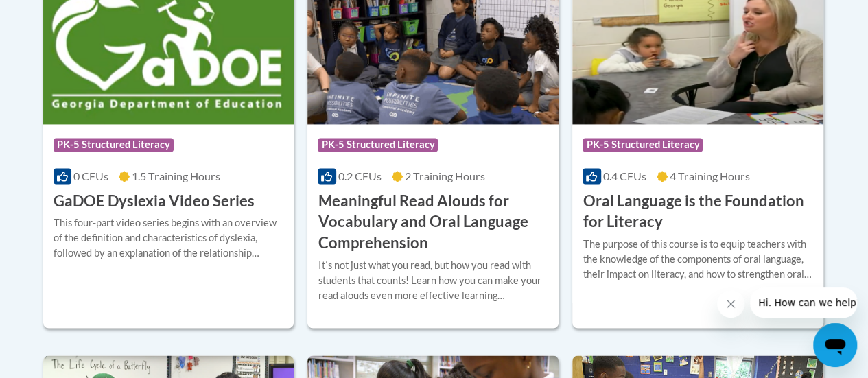 Image resolution: width=868 pixels, height=378 pixels. Describe the element at coordinates (154, 201) in the screenshot. I see `h3: GaDOE Dyslexia Video Series` at that location.